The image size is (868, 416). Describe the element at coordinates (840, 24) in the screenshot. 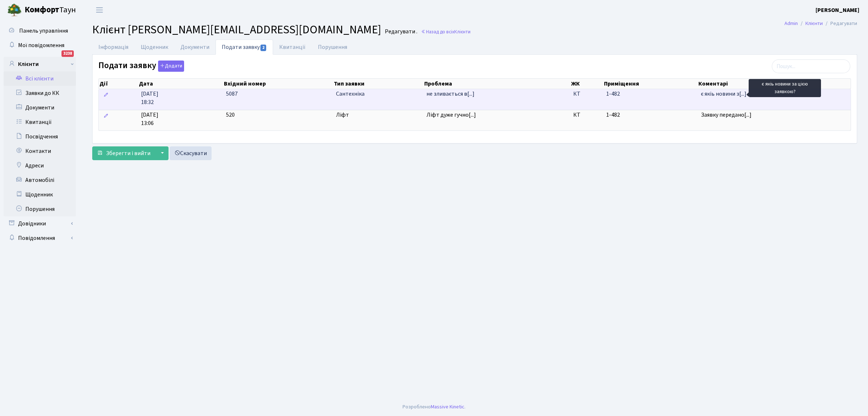

I see `li: Редагувати` at that location.